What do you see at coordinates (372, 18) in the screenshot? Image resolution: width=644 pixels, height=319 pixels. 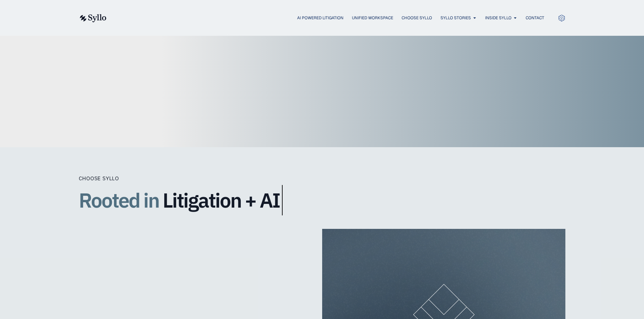 I see `a: Unified Workspace` at bounding box center [372, 18].